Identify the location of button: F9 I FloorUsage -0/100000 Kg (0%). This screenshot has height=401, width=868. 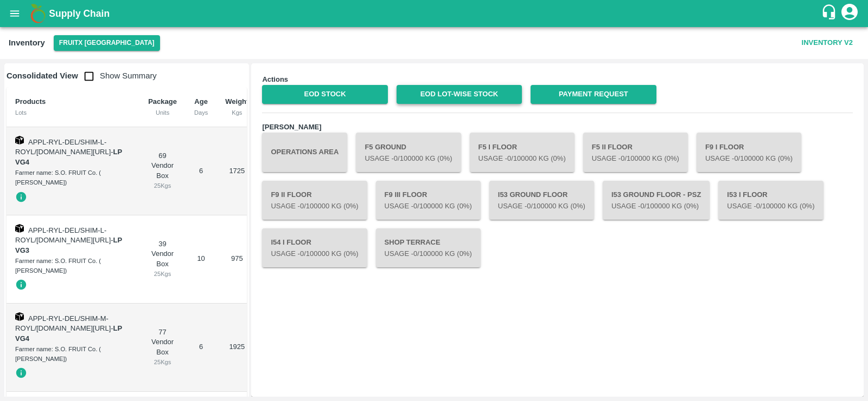
(748, 153).